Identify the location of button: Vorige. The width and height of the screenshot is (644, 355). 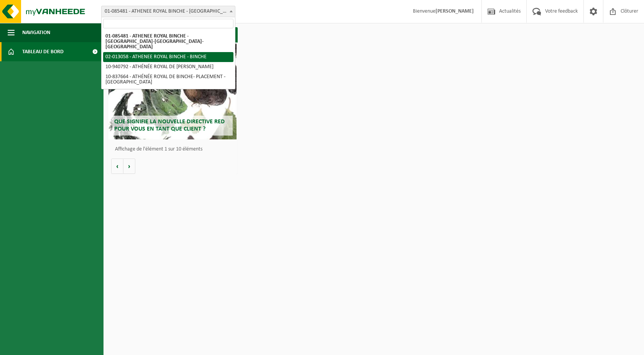
(117, 166).